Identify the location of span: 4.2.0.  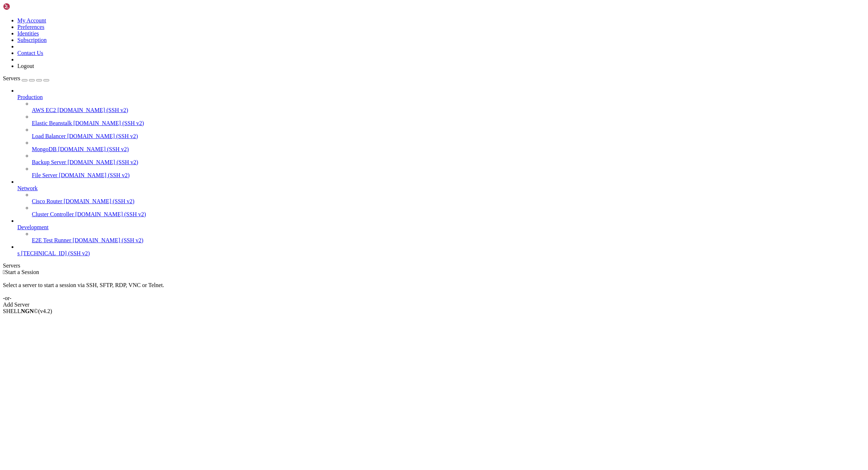
(46, 311).